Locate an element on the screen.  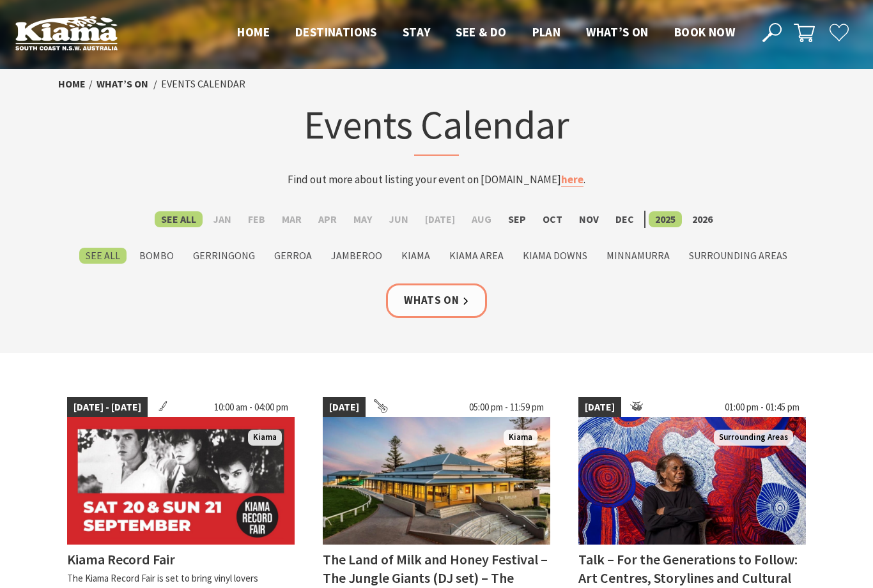
label: Gerringong is located at coordinates (224, 255).